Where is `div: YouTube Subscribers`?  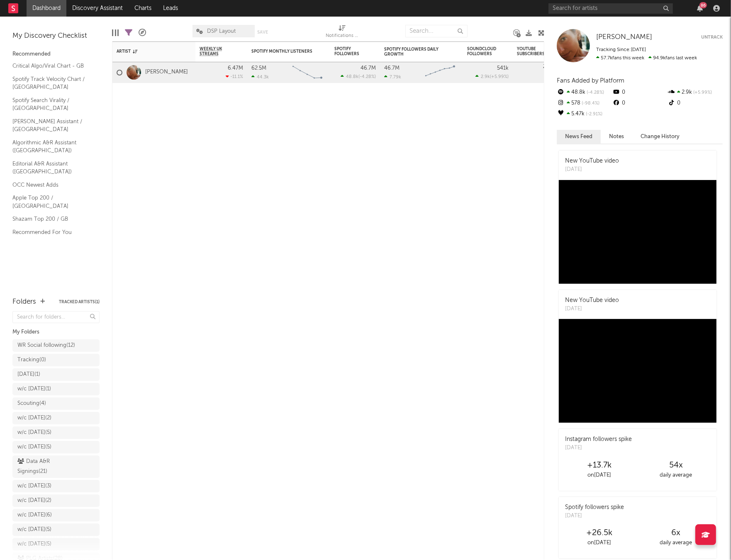 div: YouTube Subscribers is located at coordinates (531, 51).